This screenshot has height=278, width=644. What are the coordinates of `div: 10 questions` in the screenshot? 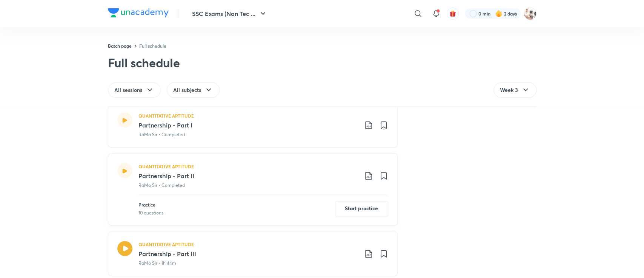 It's located at (151, 213).